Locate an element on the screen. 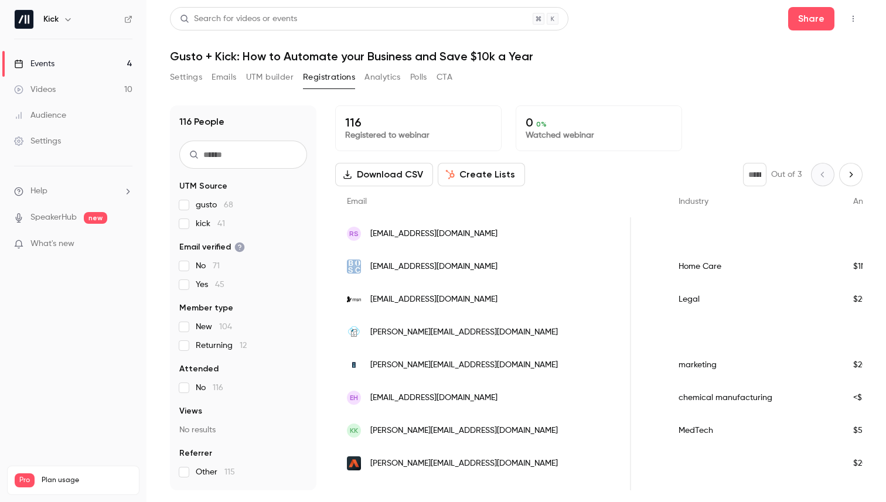  span: 115 is located at coordinates (230, 472).